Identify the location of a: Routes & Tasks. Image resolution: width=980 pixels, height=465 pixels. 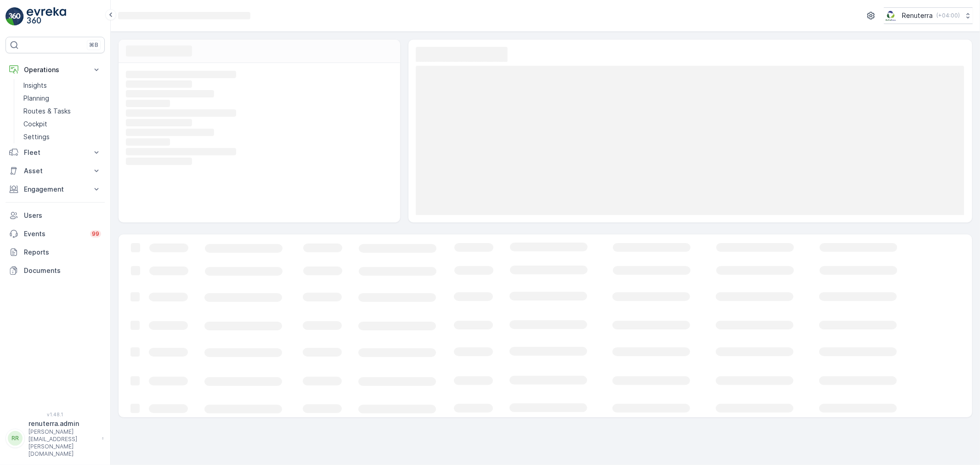
(62, 112).